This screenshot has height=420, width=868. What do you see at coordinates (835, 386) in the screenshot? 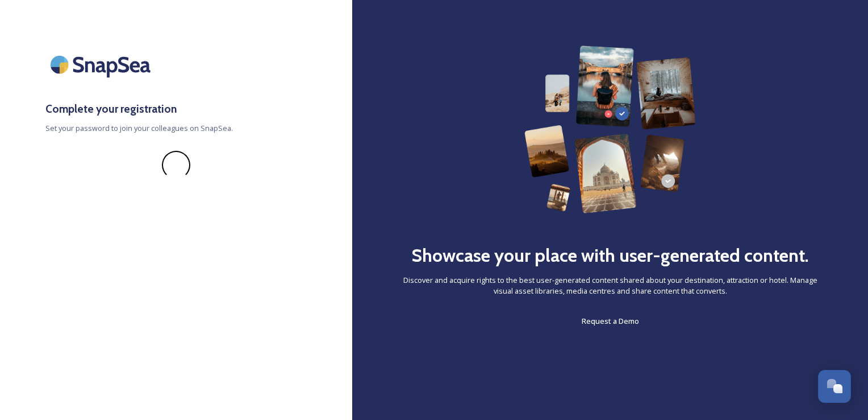
I see `button: Open Chat` at bounding box center [835, 386].